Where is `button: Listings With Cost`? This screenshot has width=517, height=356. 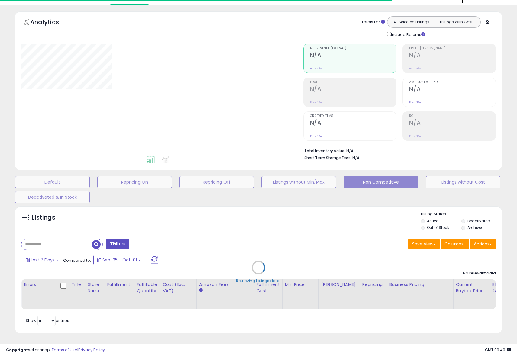
button: Listings With Cost is located at coordinates (456, 22).